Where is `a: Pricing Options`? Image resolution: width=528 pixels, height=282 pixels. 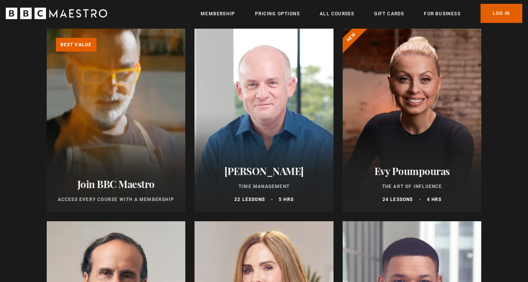
a: Pricing Options is located at coordinates (277, 14).